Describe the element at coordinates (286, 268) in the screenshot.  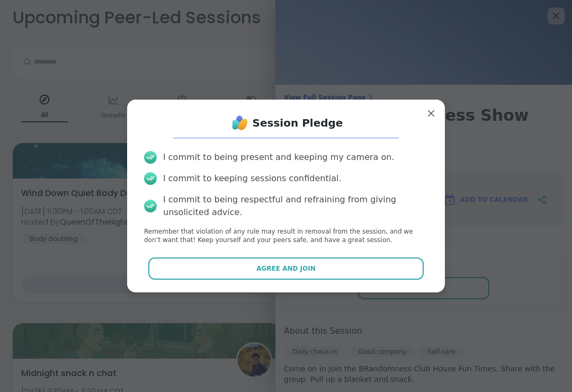
I see `button: Agree and Join` at that location.